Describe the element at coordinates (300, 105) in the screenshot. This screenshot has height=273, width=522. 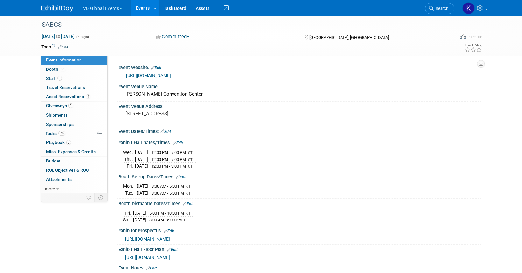
I see `div: Event Venue Address:` at that location.